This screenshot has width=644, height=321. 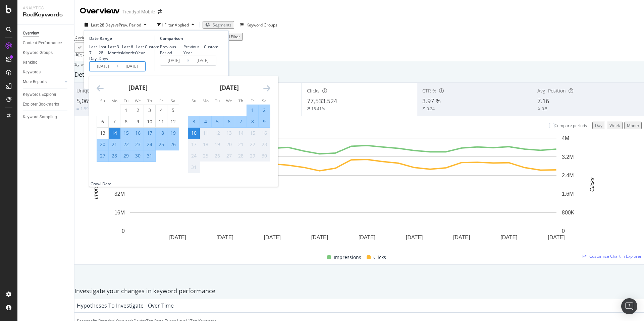 I want to click on td: Choose Saturday, July 12, 2025 as your check-in date. It’s available., so click(x=173, y=122).